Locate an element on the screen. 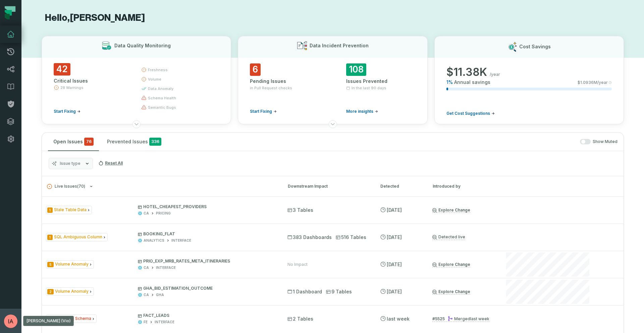  span: data anomaly is located at coordinates (160, 89).